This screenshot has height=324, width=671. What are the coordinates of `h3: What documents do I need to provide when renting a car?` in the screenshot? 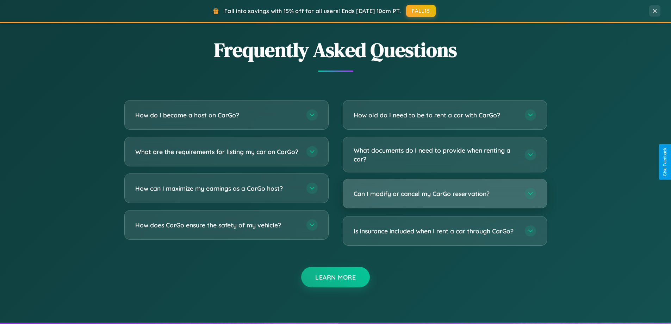 It's located at (435, 154).